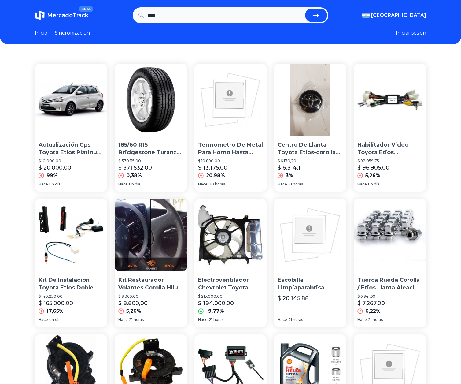 Image resolution: width=461 pixels, height=384 pixels. What do you see at coordinates (289, 176) in the screenshot?
I see `p: 3%` at bounding box center [289, 176].